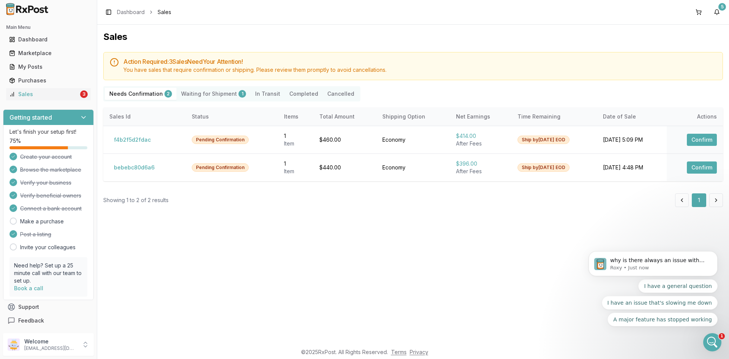 This screenshot has width=729, height=359. What do you see at coordinates (304, 94) in the screenshot?
I see `button: Completed` at bounding box center [304, 94].